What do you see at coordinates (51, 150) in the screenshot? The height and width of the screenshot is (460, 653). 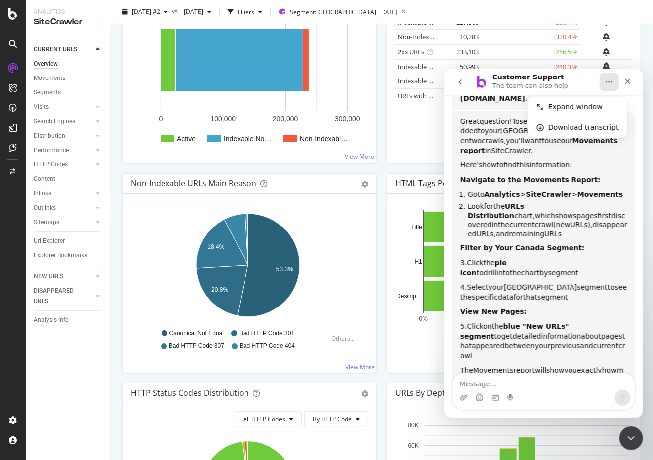 I see `div: Performance` at bounding box center [51, 150].